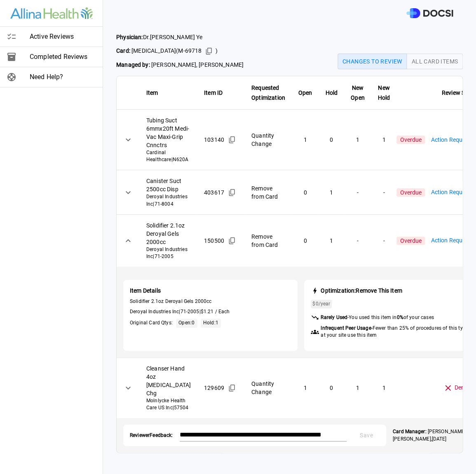  Describe the element at coordinates (63, 37) in the screenshot. I see `span: Active Reviews` at that location.